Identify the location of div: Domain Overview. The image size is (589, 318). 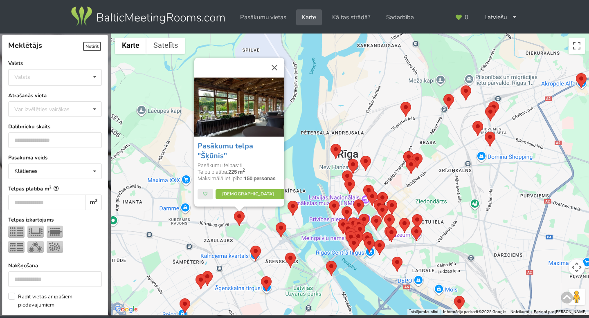
(52, 51).